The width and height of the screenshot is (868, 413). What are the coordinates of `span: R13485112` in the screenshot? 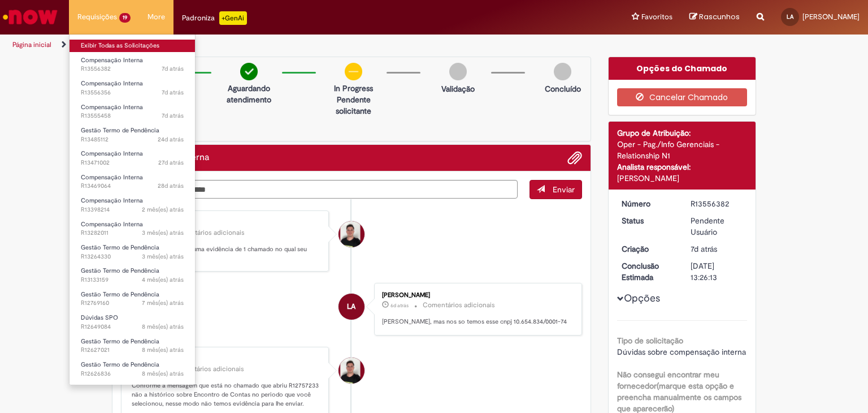 It's located at (132, 140).